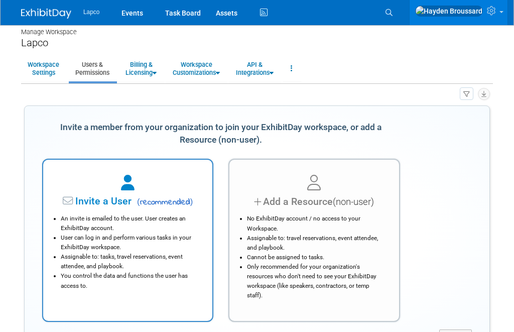 This screenshot has height=332, width=514. Describe the element at coordinates (163, 202) in the screenshot. I see `span: recommended` at that location.